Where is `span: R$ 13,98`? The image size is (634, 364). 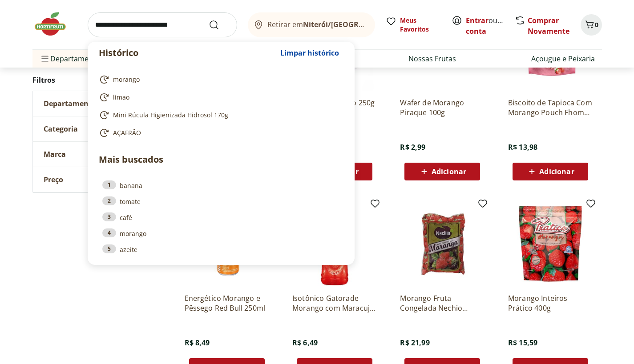 span: R$ 13,98 is located at coordinates (523, 148).